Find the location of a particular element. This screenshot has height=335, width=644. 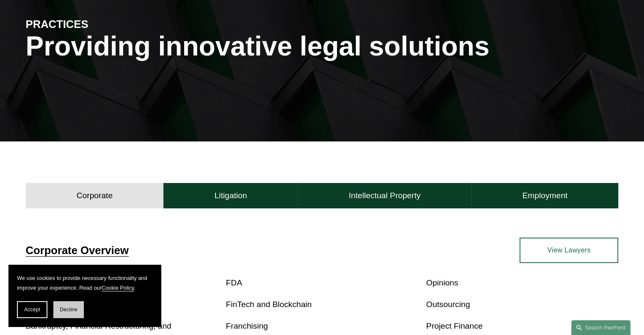

h4: PRACTICES is located at coordinates (100, 24).